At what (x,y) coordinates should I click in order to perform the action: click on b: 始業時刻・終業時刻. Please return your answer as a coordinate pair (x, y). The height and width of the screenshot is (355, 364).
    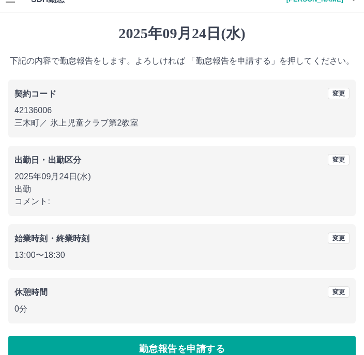
    Looking at the image, I should click on (52, 238).